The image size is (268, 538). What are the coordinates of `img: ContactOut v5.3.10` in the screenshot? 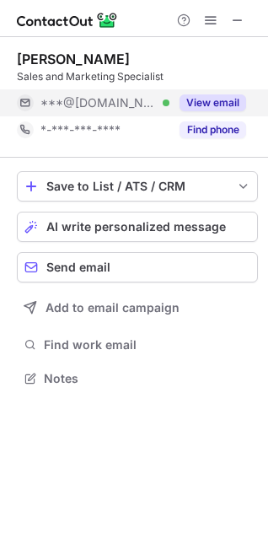 It's located at (67, 20).